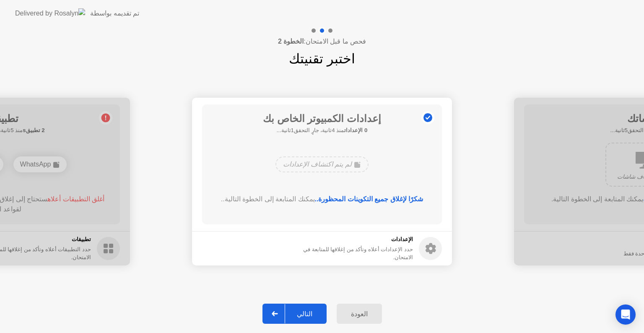  Describe the element at coordinates (115, 14) in the screenshot. I see `div: تم تقديمه بواسطة` at that location.